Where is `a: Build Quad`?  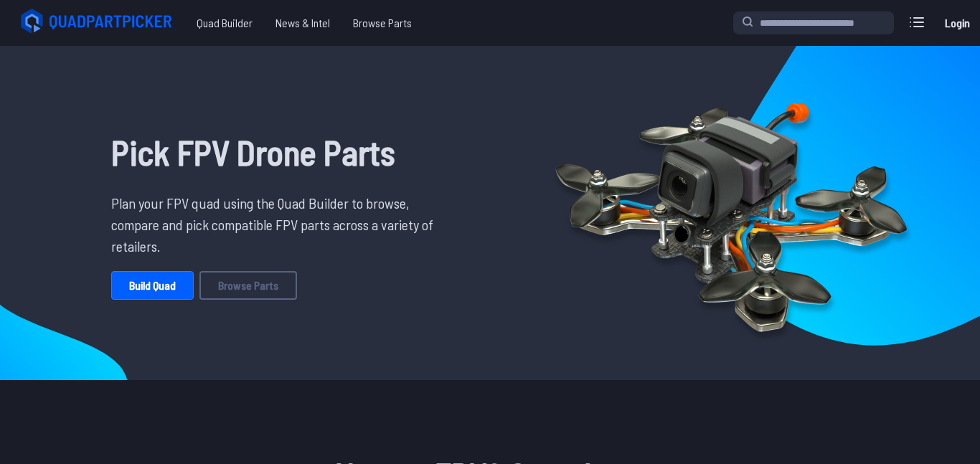
a: Build Quad is located at coordinates (152, 285).